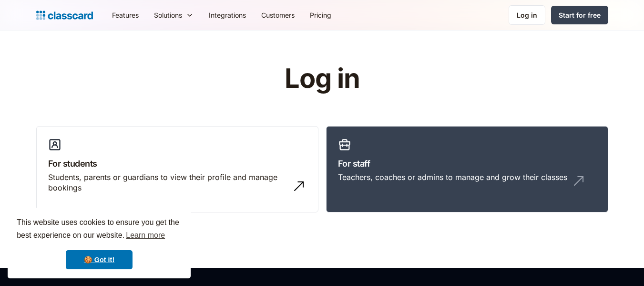  Describe the element at coordinates (99, 243) in the screenshot. I see `div: cookieconsent` at that location.